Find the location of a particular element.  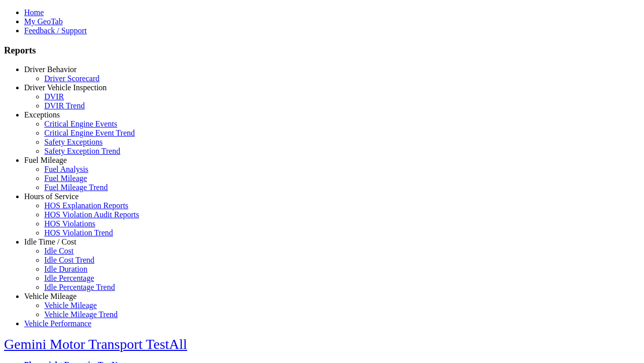

a: Home is located at coordinates (34, 12).